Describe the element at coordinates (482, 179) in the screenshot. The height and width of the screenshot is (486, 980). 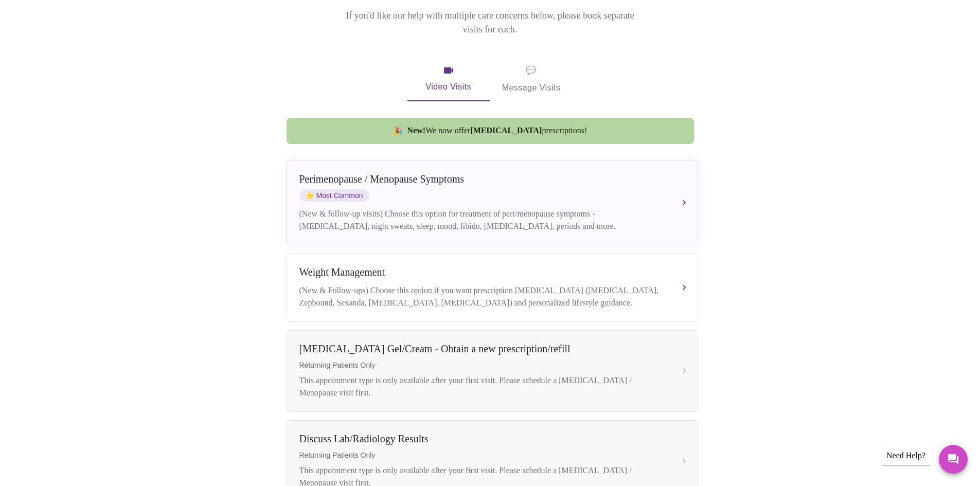
I see `div: Perimenopause / Menopause Symptoms` at that location.